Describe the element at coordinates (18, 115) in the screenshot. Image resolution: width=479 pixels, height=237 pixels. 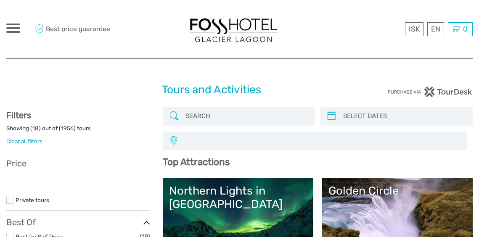
I see `strong: Filters` at that location.